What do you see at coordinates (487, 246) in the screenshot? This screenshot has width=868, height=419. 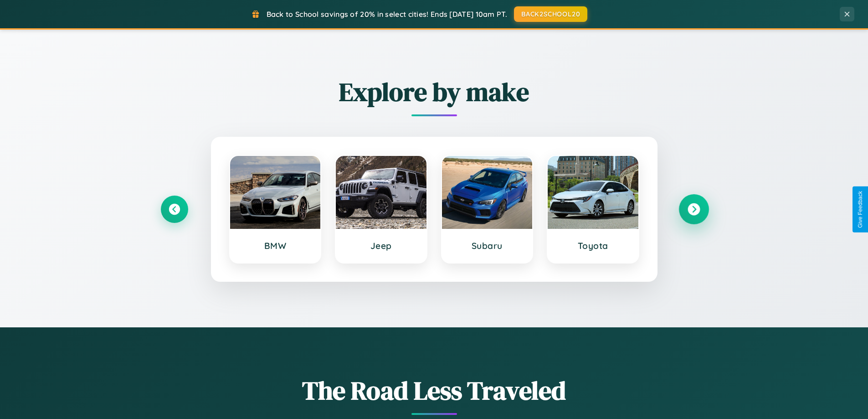 I see `h3: Subaru` at bounding box center [487, 246].